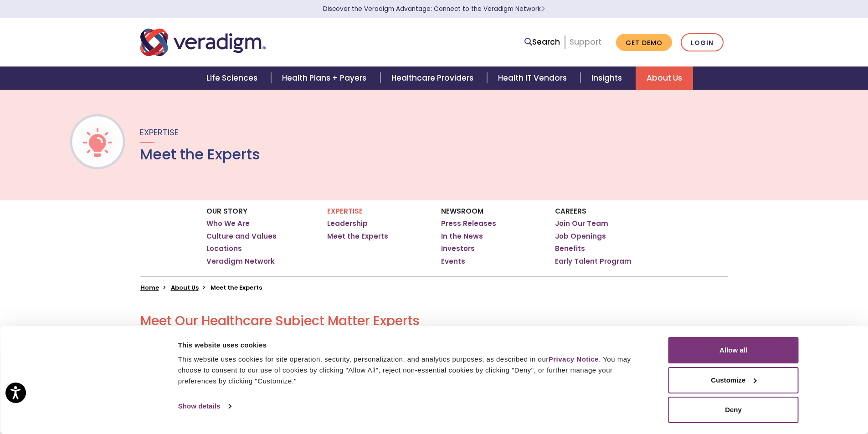  What do you see at coordinates (543, 8) in the screenshot?
I see `span: Learn More` at bounding box center [543, 8].